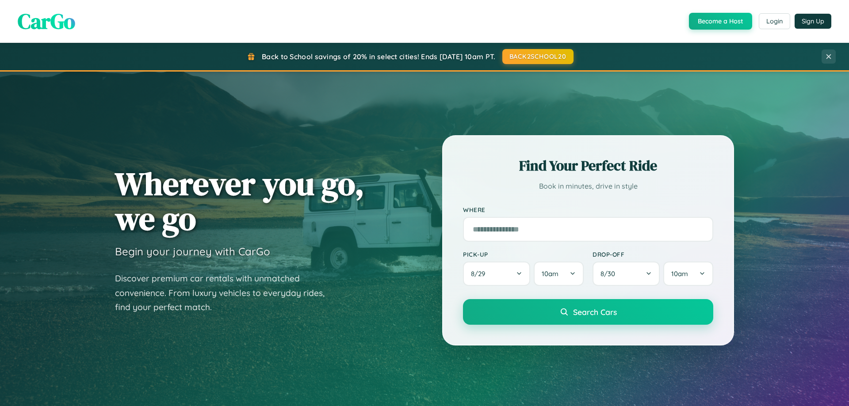 The height and width of the screenshot is (406, 849). Describe the element at coordinates (225, 293) in the screenshot. I see `p: Discover premium car rentals with unmatched convenience. From luxury vehicles to everyday rides, ...` at that location.